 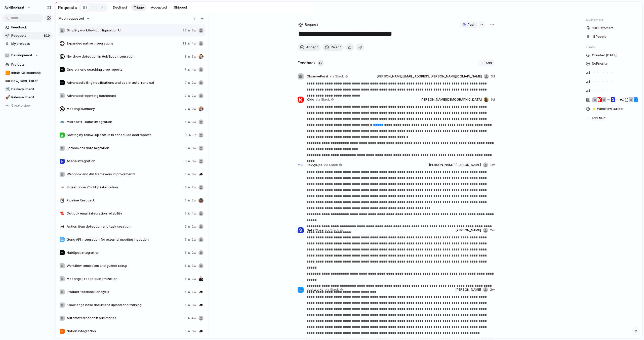 What do you see at coordinates (318, 76) in the screenshot?
I see `span: ObservePoint` at bounding box center [318, 76].